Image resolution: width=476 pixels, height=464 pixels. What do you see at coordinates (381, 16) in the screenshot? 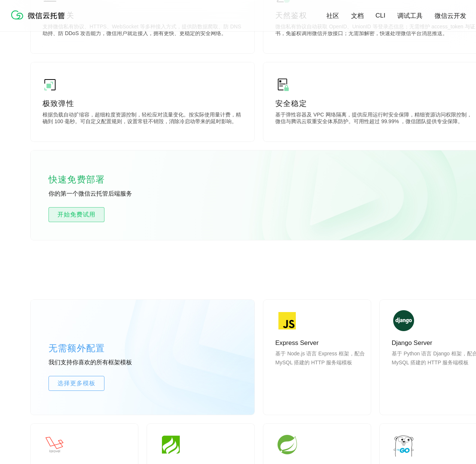
I see `a: CLI` at bounding box center [381, 16].